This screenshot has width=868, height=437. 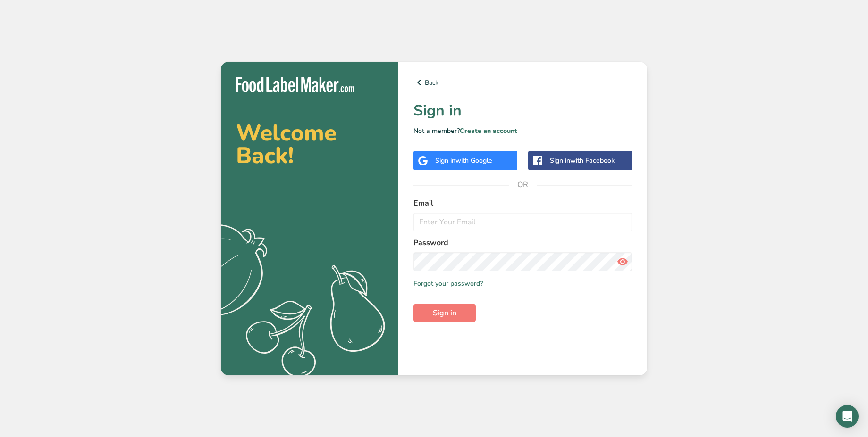 I want to click on label: Password, so click(x=523, y=242).